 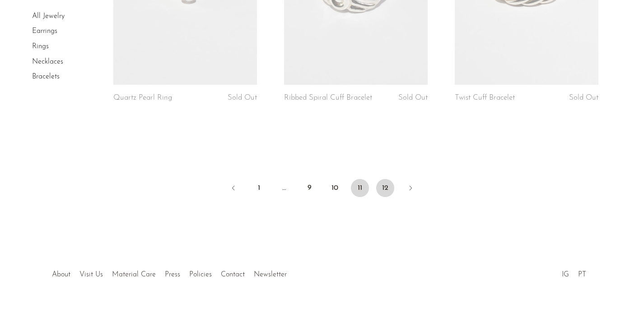 I want to click on a: Rings, so click(x=40, y=47).